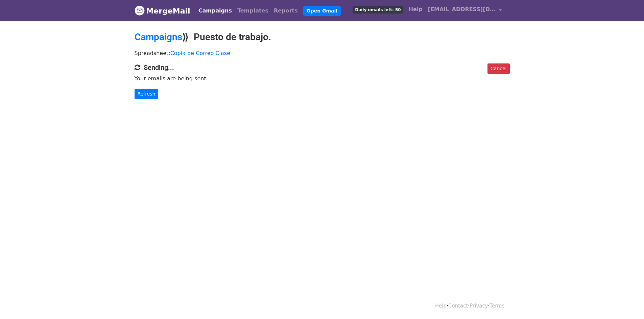 Image resolution: width=644 pixels, height=319 pixels. What do you see at coordinates (497, 306) in the screenshot?
I see `a: Terms` at bounding box center [497, 306].